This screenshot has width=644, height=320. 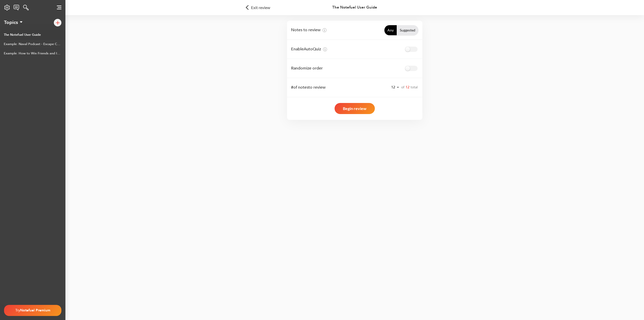 What do you see at coordinates (260, 7) in the screenshot?
I see `span: Exit review` at bounding box center [260, 7].